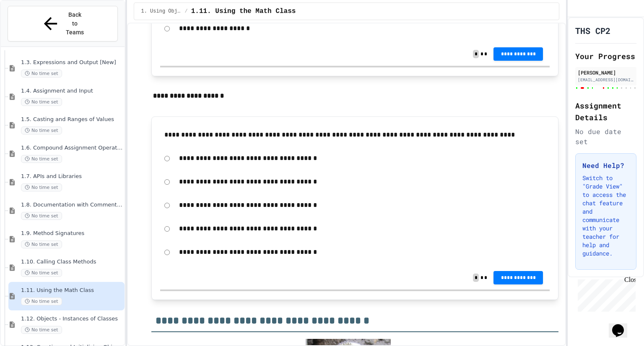 The width and height of the screenshot is (644, 346). What do you see at coordinates (72, 234) in the screenshot?
I see `span: 1.9. Method Signatures` at bounding box center [72, 234].